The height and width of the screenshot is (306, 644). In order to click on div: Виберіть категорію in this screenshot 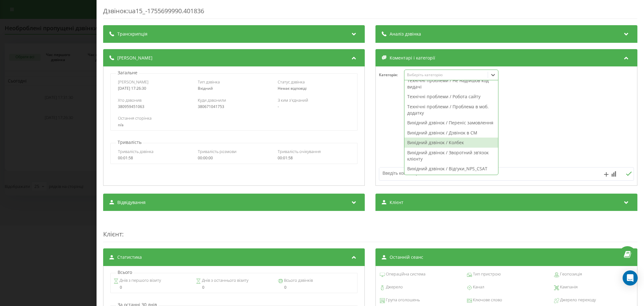, I will do `click(446, 75)`.